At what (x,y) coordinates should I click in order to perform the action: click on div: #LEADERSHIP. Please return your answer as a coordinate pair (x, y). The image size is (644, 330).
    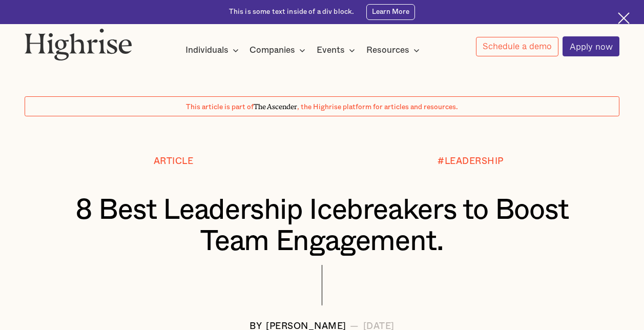
    Looking at the image, I should click on (470, 161).